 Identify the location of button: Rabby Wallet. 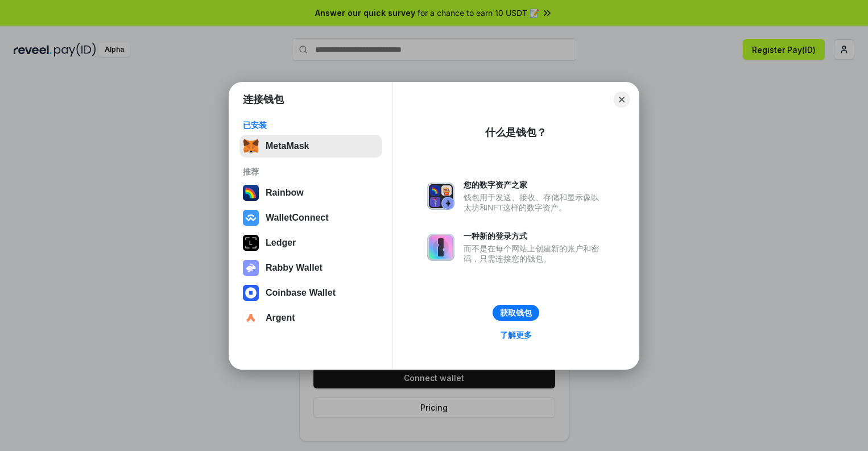
(311, 268).